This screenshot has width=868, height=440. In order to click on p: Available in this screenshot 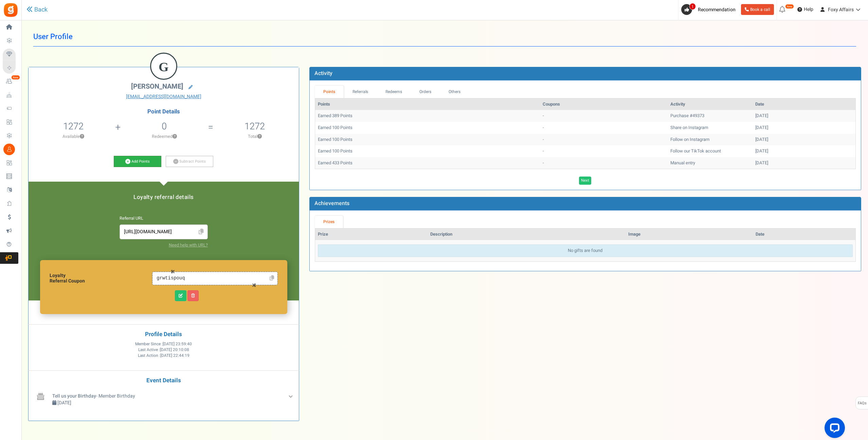, I will do `click(73, 136)`.